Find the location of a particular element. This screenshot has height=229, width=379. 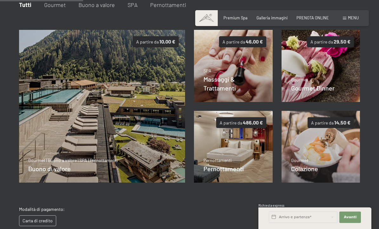

a: Galleria immagini is located at coordinates (272, 18).